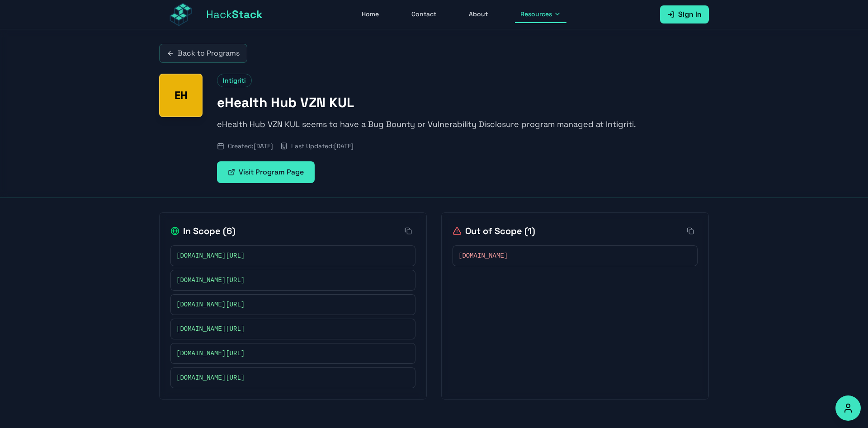 Image resolution: width=868 pixels, height=428 pixels. What do you see at coordinates (266, 172) in the screenshot?
I see `a: Visit Program Page` at bounding box center [266, 172].